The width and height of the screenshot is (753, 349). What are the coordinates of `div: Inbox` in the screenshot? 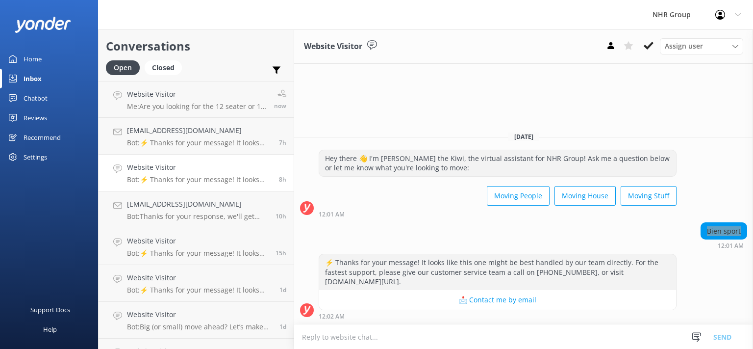 It's located at (32, 78).